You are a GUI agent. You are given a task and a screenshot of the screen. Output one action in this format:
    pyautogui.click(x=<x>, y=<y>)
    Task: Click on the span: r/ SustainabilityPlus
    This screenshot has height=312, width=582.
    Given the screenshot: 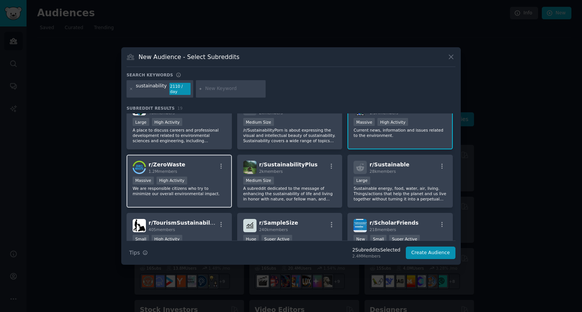 What is the action you would take?
    pyautogui.click(x=288, y=165)
    